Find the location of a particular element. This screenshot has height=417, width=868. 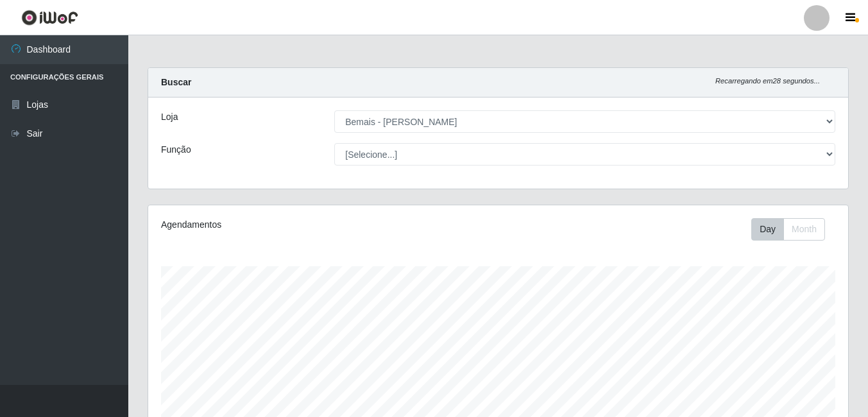

button: Month is located at coordinates (804, 229).